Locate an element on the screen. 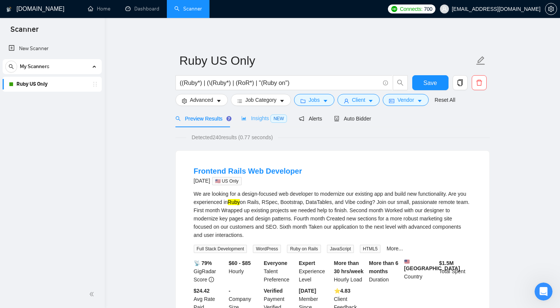  a: Ruby US Only is located at coordinates (52, 84).